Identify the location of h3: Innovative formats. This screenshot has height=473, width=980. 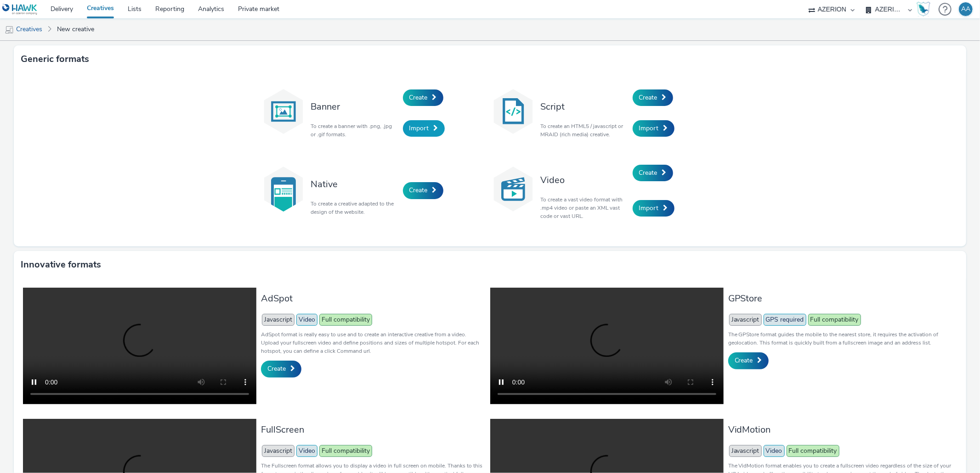
(60, 265).